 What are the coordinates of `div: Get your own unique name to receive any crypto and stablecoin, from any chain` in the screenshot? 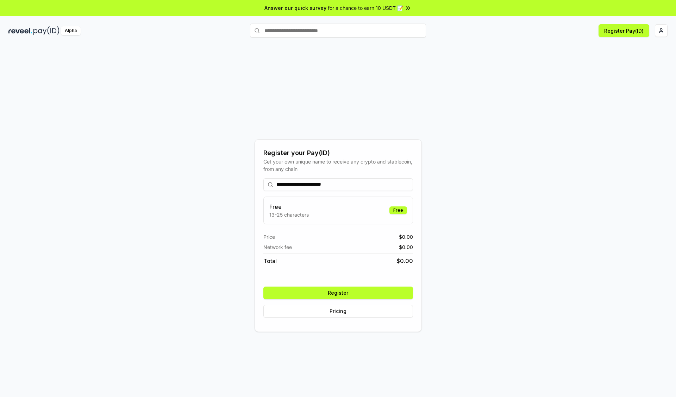 It's located at (338, 165).